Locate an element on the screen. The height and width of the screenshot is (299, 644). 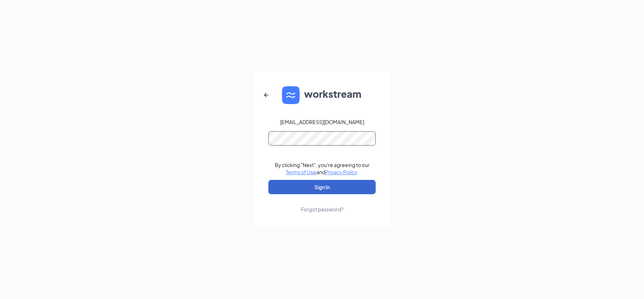
div: Forgot password? is located at coordinates (322, 209).